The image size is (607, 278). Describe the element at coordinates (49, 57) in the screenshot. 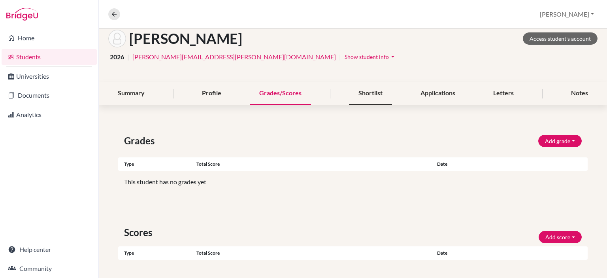

I see `a: Students` at that location.